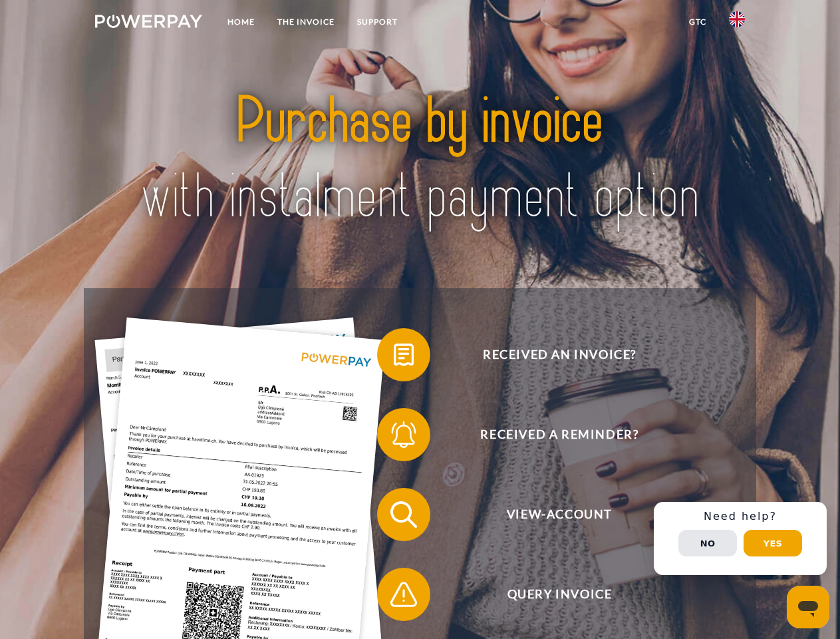  What do you see at coordinates (306, 22) in the screenshot?
I see `a: THE INVOICE` at bounding box center [306, 22].